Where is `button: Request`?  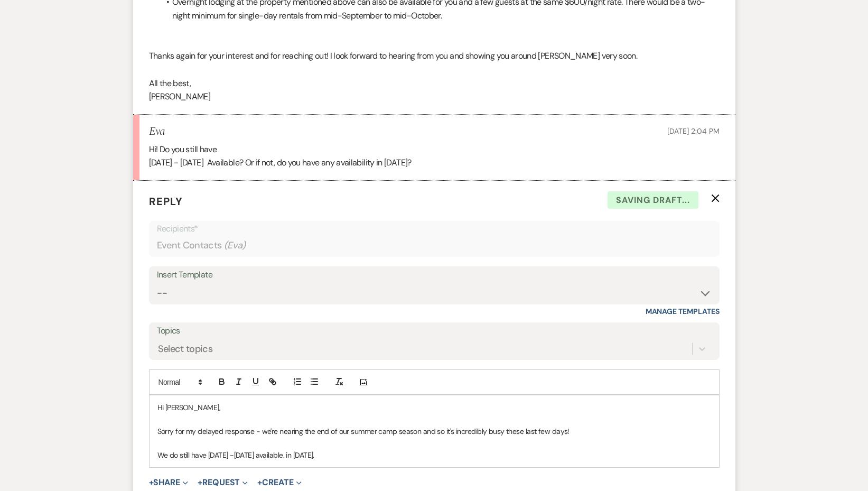
button: Request is located at coordinates (222, 483).